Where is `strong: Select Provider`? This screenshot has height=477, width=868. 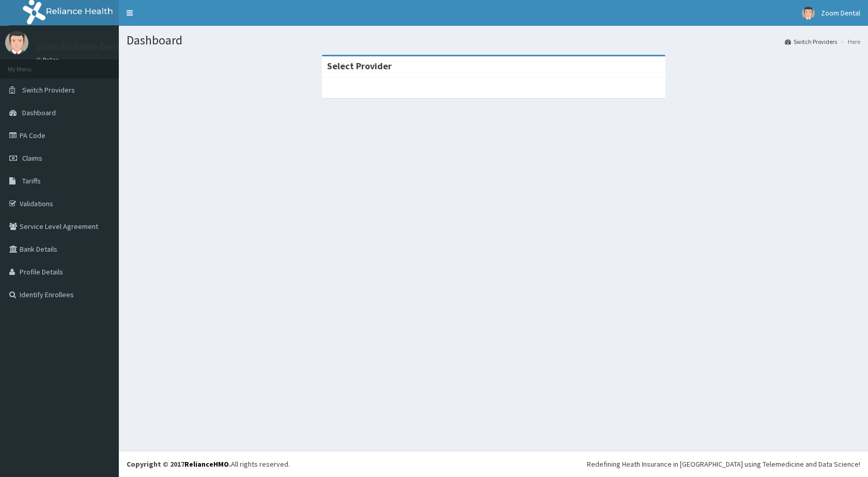 strong: Select Provider is located at coordinates (359, 66).